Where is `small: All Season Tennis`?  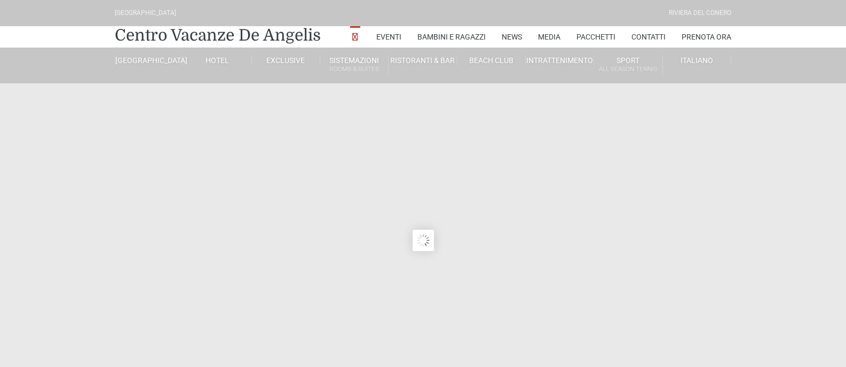 small: All Season Tennis is located at coordinates (627, 69).